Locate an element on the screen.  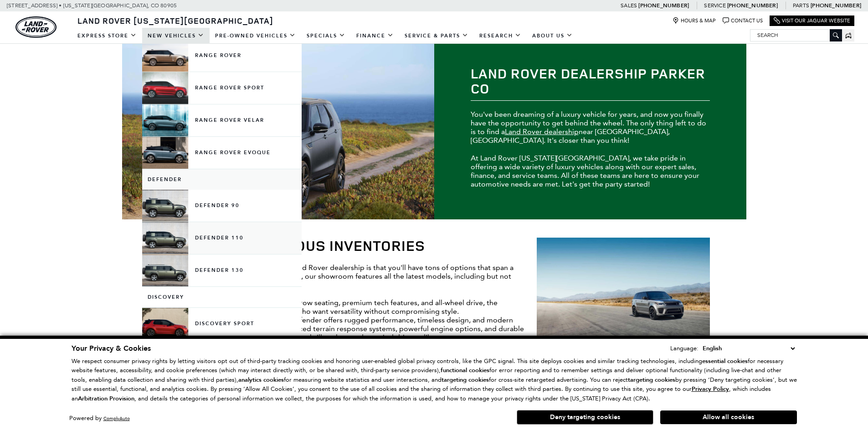
strong: Land Rover Dealership Parker CO is located at coordinates (588, 81).